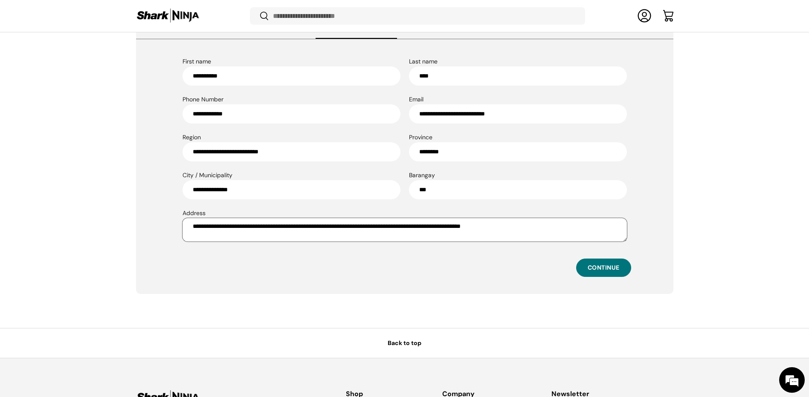  Describe the element at coordinates (191, 138) in the screenshot. I see `label: Region` at that location.